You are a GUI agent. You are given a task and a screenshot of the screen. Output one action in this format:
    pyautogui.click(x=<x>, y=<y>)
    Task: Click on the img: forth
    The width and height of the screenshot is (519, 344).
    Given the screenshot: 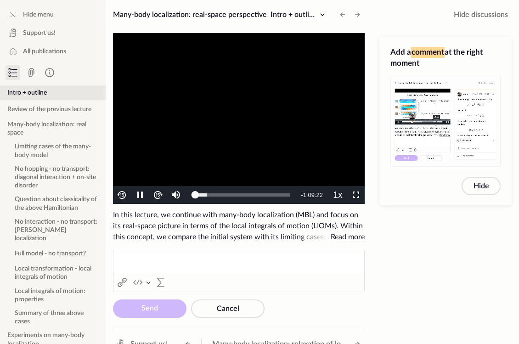 What is the action you would take?
    pyautogui.click(x=158, y=195)
    